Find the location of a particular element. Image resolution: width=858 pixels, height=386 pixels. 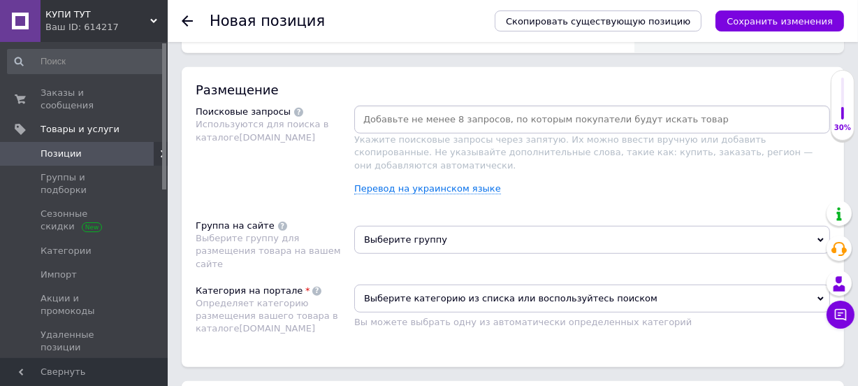

span: Категории is located at coordinates (66, 251).